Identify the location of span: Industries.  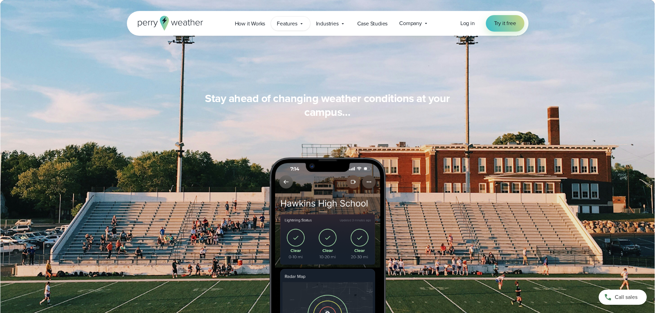
(328, 24).